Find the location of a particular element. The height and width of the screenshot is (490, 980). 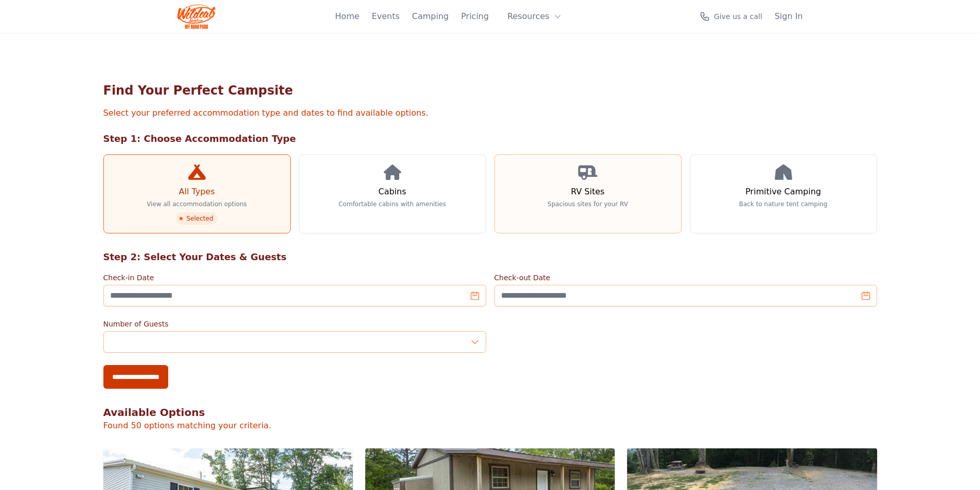

img: Wildcat Logo is located at coordinates (197, 16).